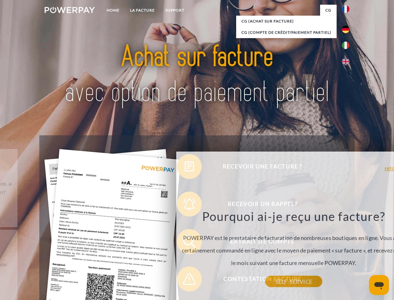 This screenshot has width=394, height=300. I want to click on img: logo-powerpay-white.svg, so click(70, 10).